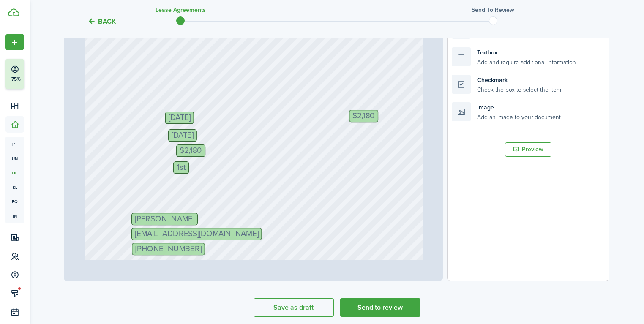 This screenshot has width=644, height=324. Describe the element at coordinates (180, 10) in the screenshot. I see `h3: Lease Agreements` at that location.